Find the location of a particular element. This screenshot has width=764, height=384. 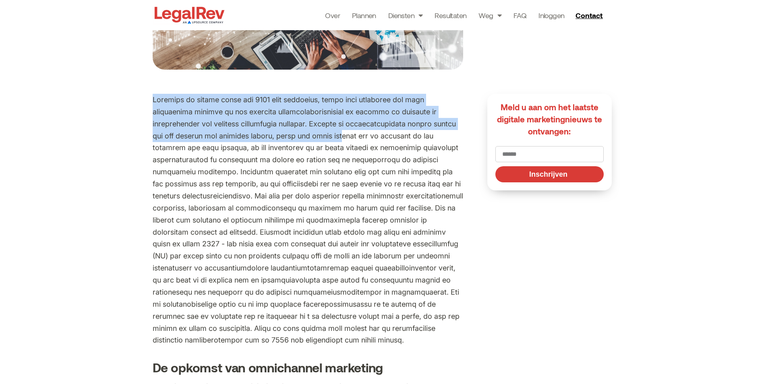

a: Over is located at coordinates (332, 15).